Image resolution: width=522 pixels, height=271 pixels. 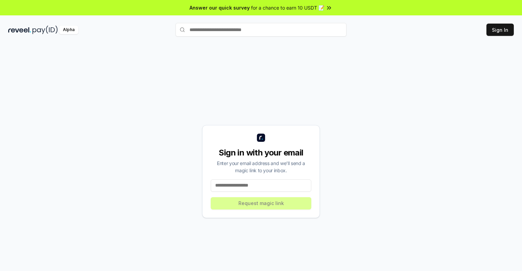 I want to click on img: pay_id, so click(x=45, y=30).